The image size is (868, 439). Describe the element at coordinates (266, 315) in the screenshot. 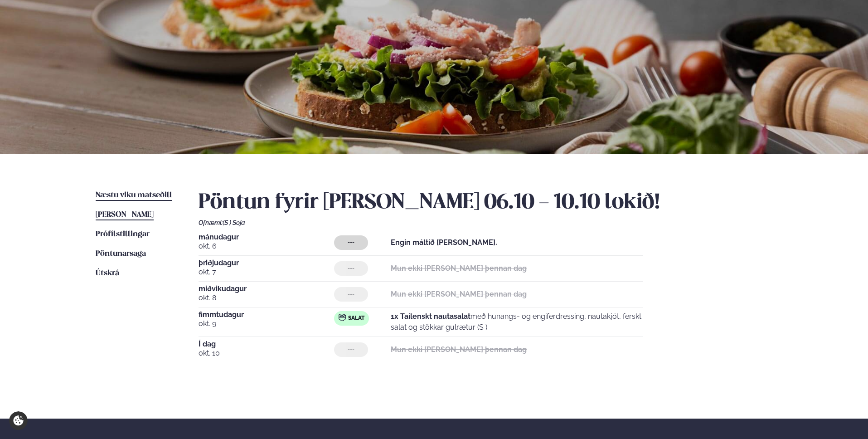

I see `span: fimmtudagur` at that location.